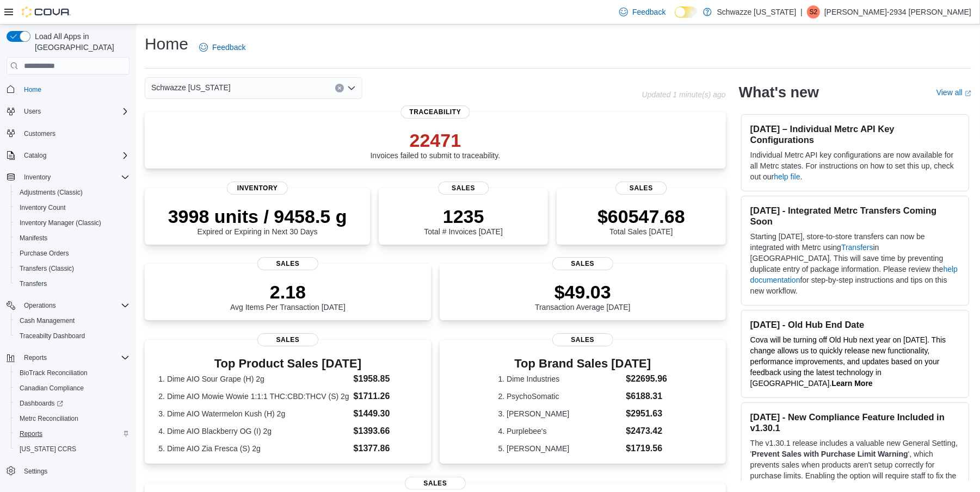 The height and width of the screenshot is (492, 980). What do you see at coordinates (351, 88) in the screenshot?
I see `button: Open list of options` at bounding box center [351, 88].